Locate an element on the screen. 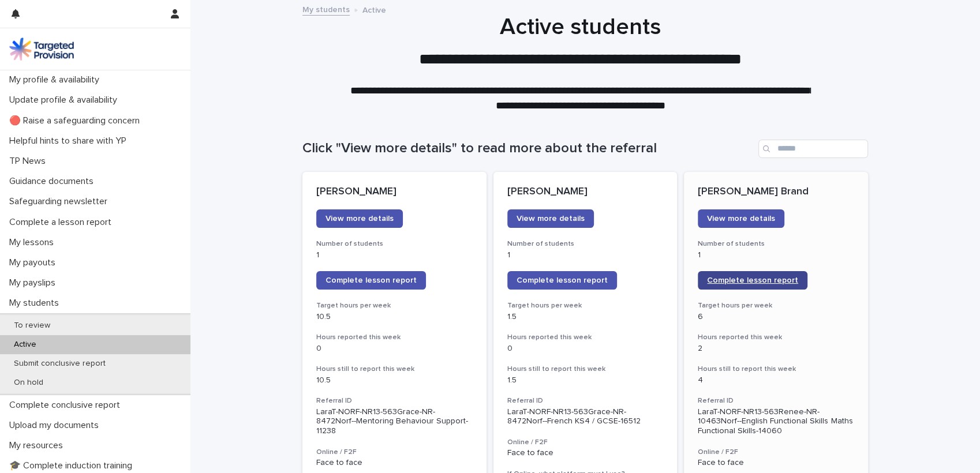  p: On hold is located at coordinates (29, 383).